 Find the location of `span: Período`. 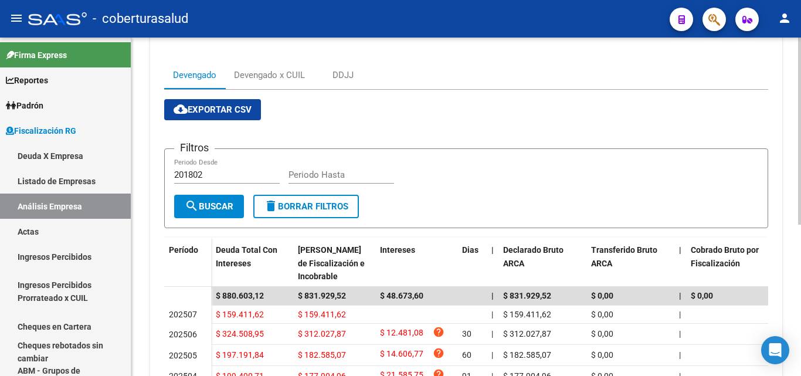

span: Período is located at coordinates (184, 250).